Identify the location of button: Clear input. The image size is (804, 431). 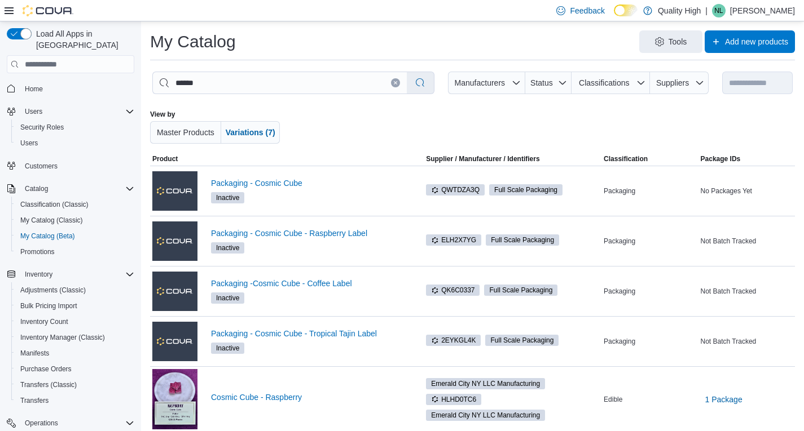
(395, 83).